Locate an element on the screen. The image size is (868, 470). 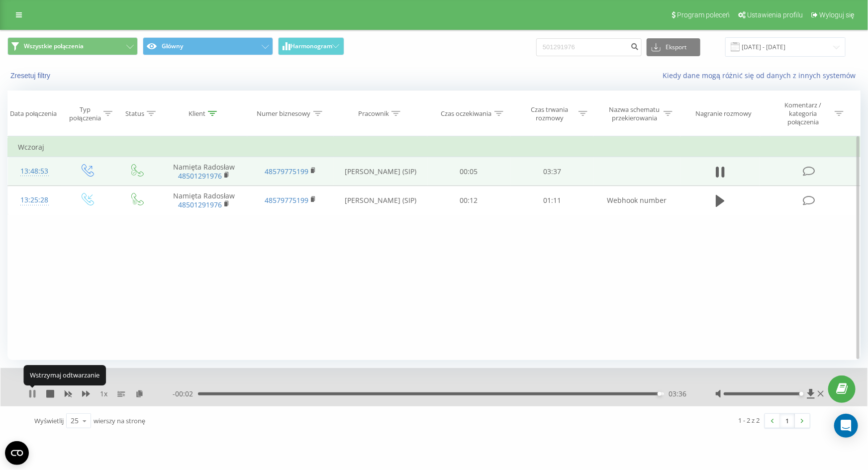
span: Wyloguj się is located at coordinates (836, 15).